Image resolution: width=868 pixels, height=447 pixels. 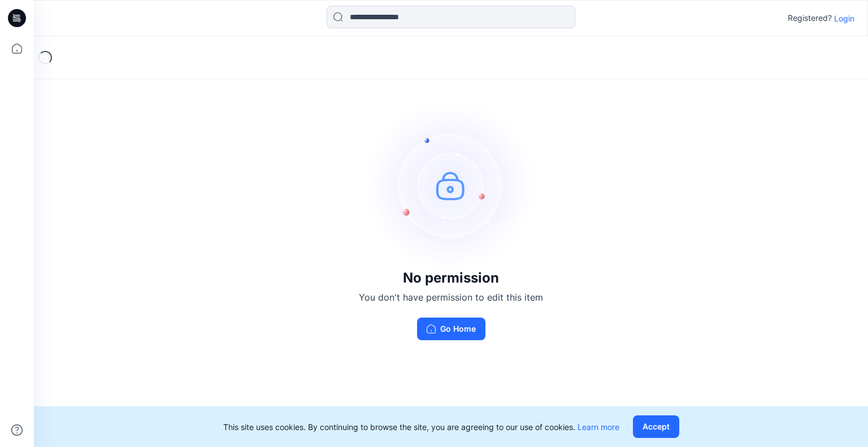 I want to click on p: Registered?, so click(x=810, y=18).